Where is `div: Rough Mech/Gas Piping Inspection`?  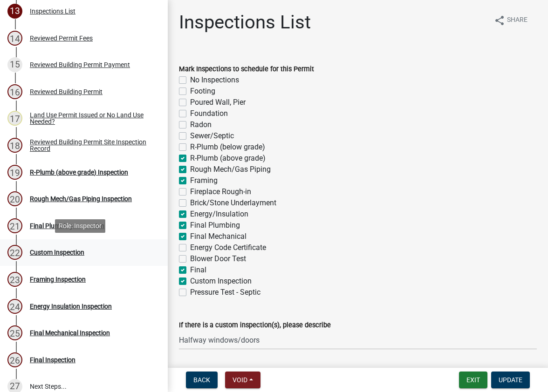
div: Rough Mech/Gas Piping Inspection is located at coordinates (81, 199).